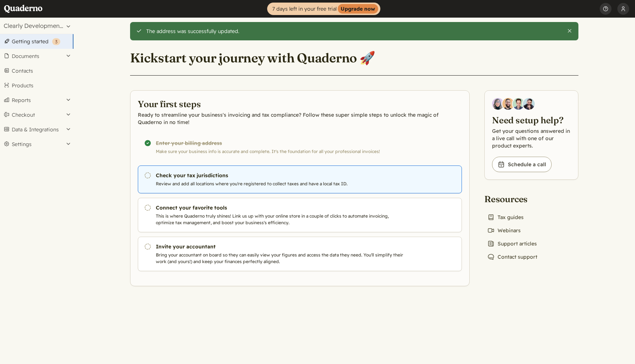 The height and width of the screenshot is (364, 635). What do you see at coordinates (532, 120) in the screenshot?
I see `h2: Need setup help?` at bounding box center [532, 120].